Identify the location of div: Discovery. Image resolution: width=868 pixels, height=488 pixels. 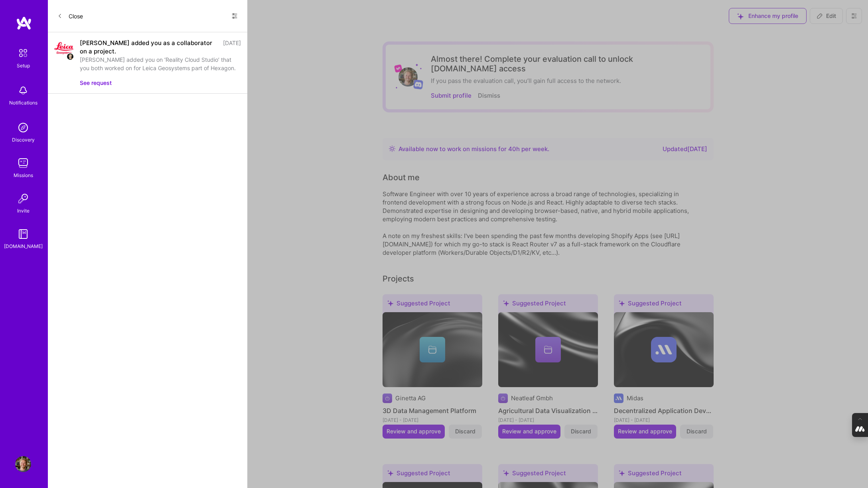
(23, 140).